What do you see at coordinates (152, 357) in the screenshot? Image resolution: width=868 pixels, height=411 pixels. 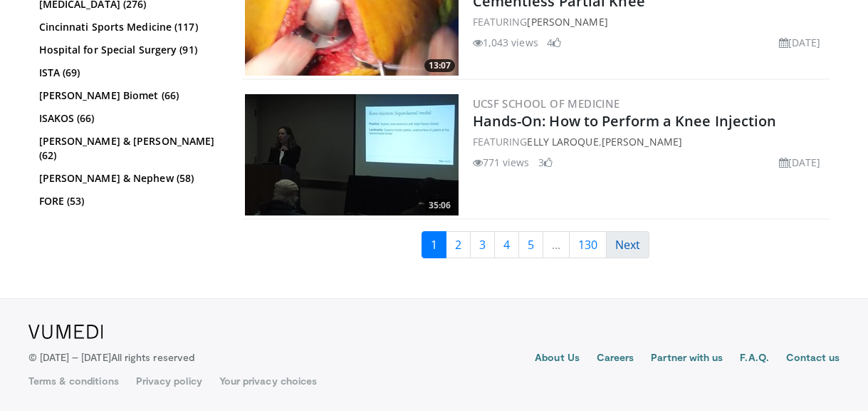 I see `span: All rights reserved` at bounding box center [152, 357].